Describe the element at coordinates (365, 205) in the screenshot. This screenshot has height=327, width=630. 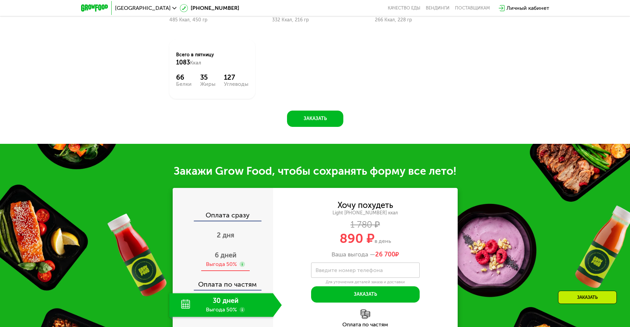
I see `div: Хочу похудеть` at that location.